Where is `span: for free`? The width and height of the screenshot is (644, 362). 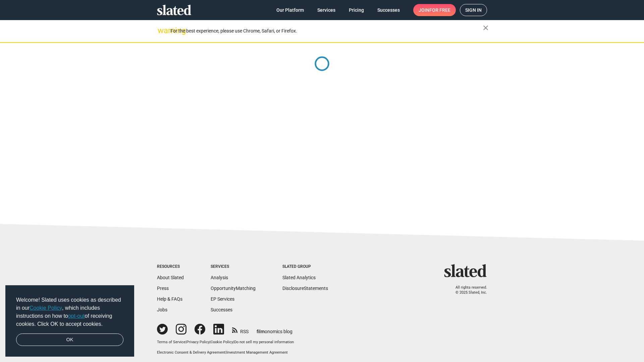 span: for free is located at coordinates (440, 10).